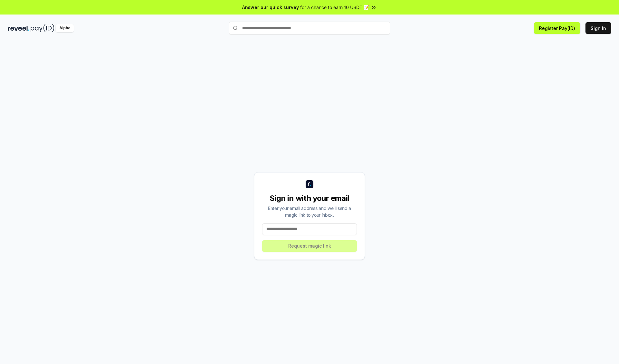 The image size is (619, 364). Describe the element at coordinates (335, 7) in the screenshot. I see `span: for a chance to earn 10 USDT 📝` at that location.